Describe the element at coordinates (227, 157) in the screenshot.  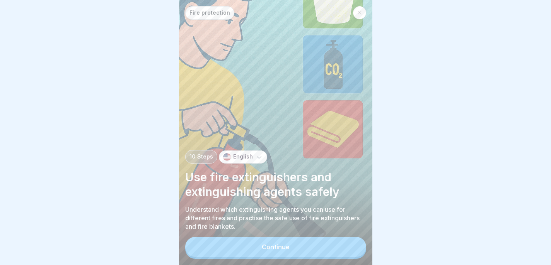
I see `img: us.svg` at that location.